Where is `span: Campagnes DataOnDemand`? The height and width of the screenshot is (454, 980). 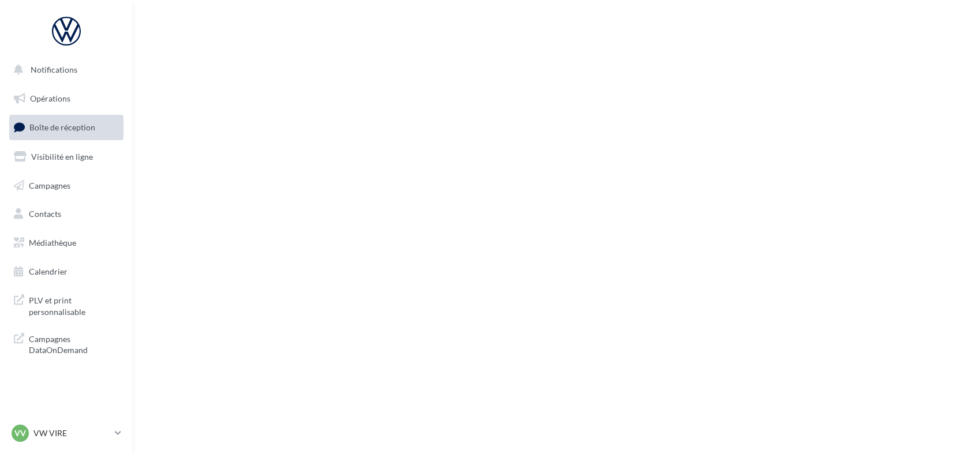
span: Campagnes DataOnDemand is located at coordinates (74, 343).